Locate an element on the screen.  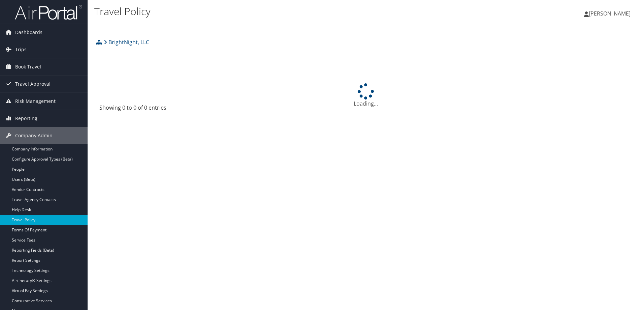
span: Risk Management is located at coordinates (35, 101).